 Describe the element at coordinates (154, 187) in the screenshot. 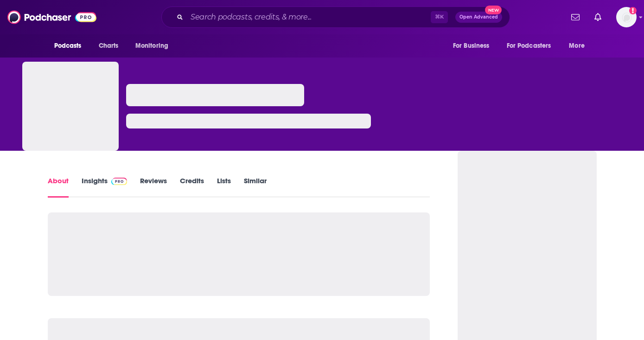

I see `a: Reviews` at that location.